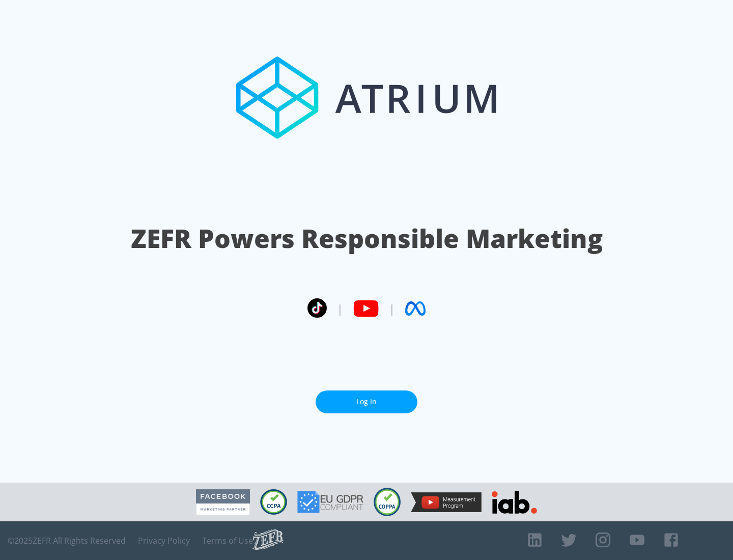  I want to click on a: Privacy Policy, so click(164, 541).